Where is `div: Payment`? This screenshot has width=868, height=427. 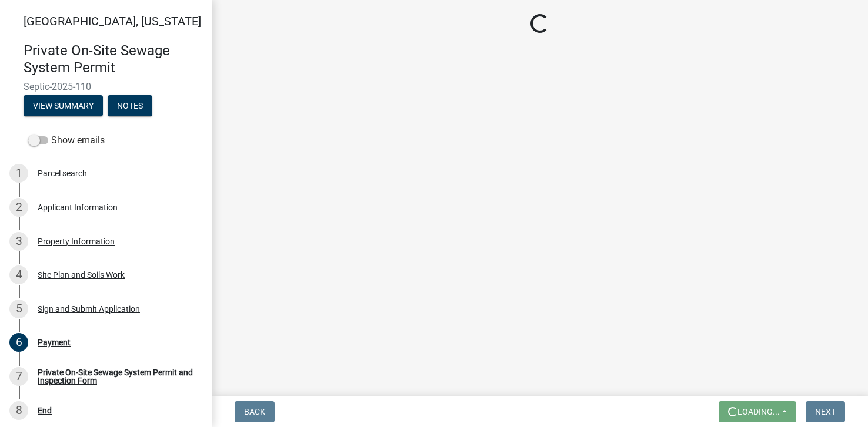 div: Payment is located at coordinates (54, 342).